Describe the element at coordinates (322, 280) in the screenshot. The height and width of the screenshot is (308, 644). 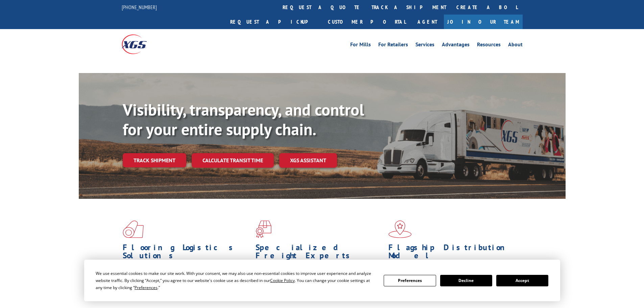
I see `div: Cookie Consent Prompt` at that location.